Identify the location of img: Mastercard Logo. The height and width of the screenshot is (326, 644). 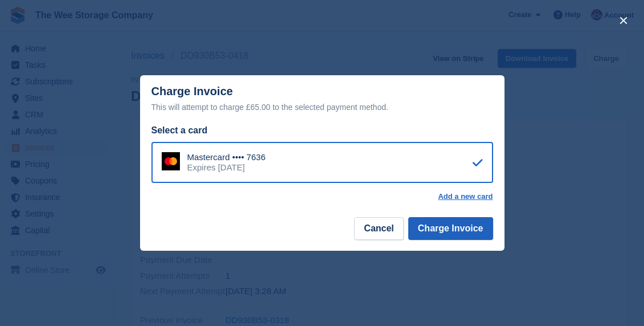
(171, 161).